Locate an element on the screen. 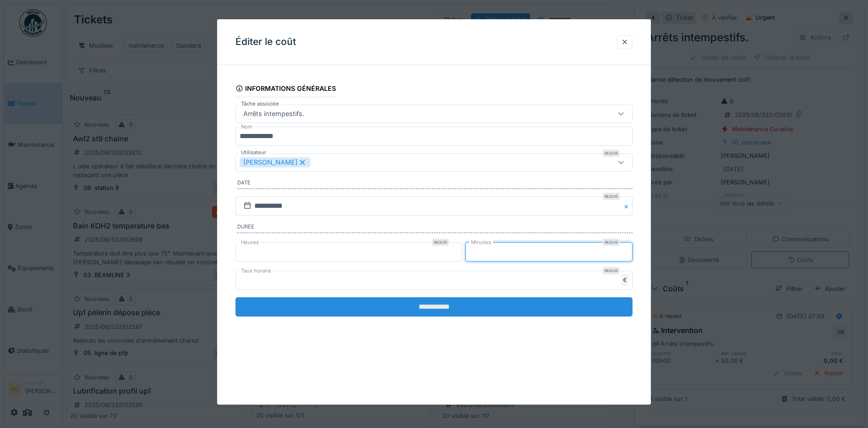  label: Nom is located at coordinates (247, 127).